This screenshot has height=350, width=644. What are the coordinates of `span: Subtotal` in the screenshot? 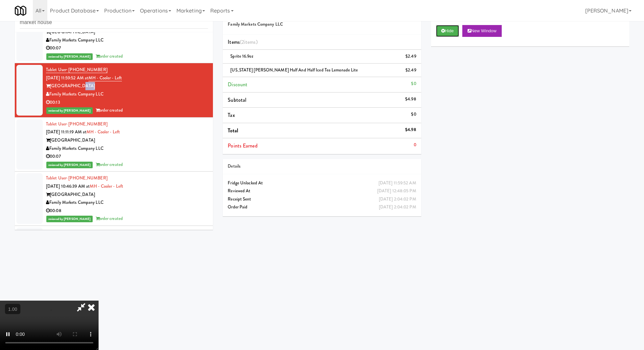 It's located at (237, 100).